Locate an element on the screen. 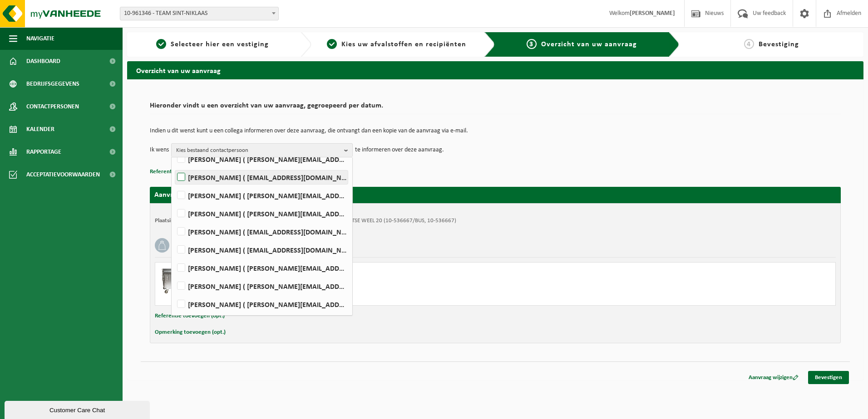  span: Contactpersonen is located at coordinates (53, 106).